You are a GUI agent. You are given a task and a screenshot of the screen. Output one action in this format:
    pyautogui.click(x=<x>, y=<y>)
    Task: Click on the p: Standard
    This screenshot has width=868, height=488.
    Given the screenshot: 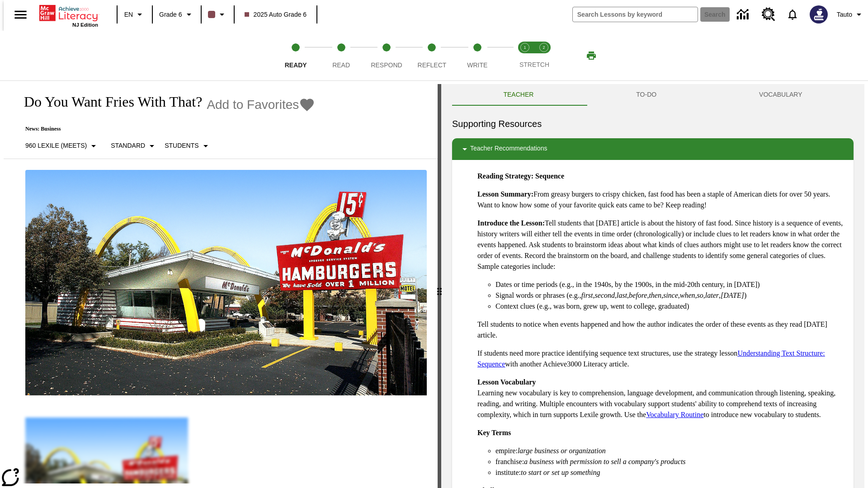 What is the action you would take?
    pyautogui.click(x=128, y=145)
    